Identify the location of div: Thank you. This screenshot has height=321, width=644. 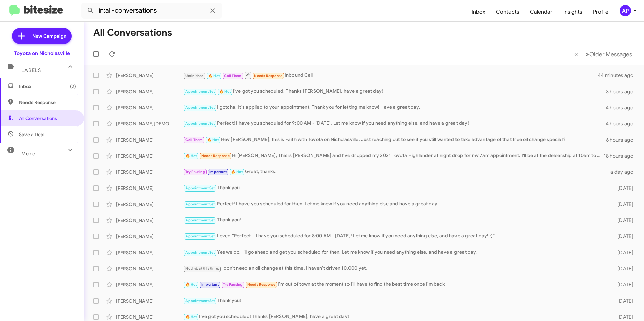
(395, 188).